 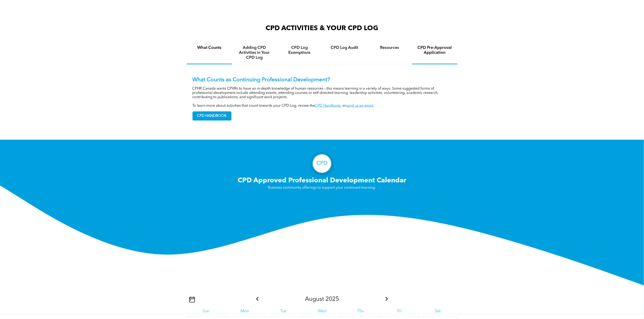 What do you see at coordinates (328, 106) in the screenshot?
I see `a: CPD Handbook` at bounding box center [328, 106].